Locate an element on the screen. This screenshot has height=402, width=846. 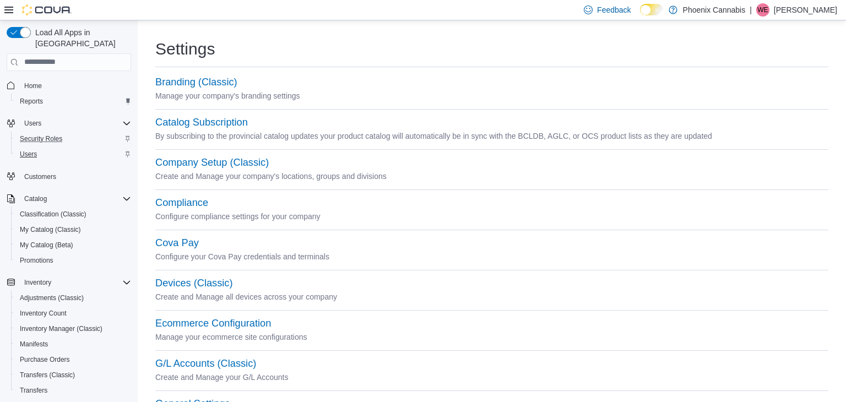
span: Dark Mode is located at coordinates (640, 15).